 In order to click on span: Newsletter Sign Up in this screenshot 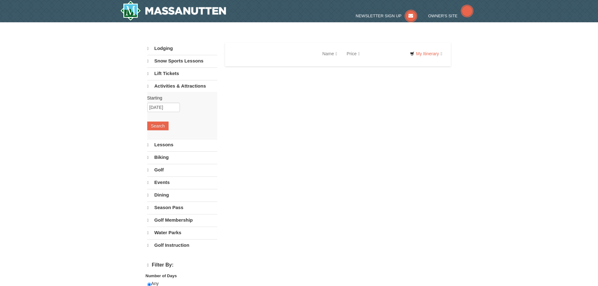, I will do `click(379, 16)`.